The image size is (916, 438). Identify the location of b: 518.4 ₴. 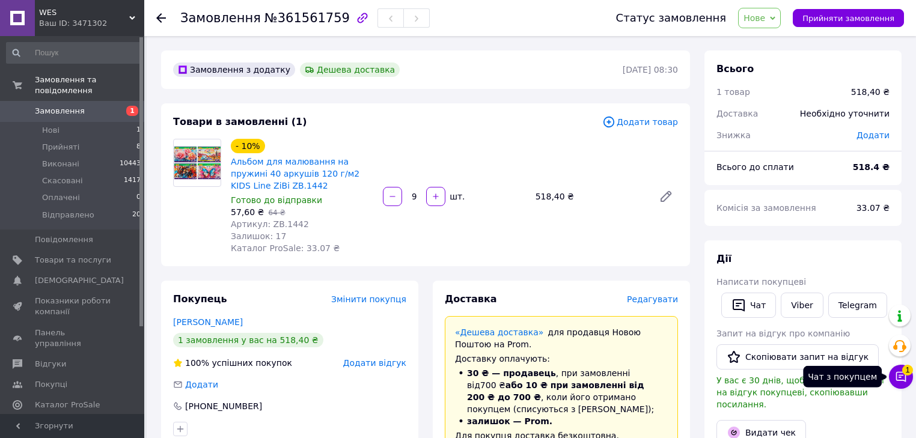
(871, 167).